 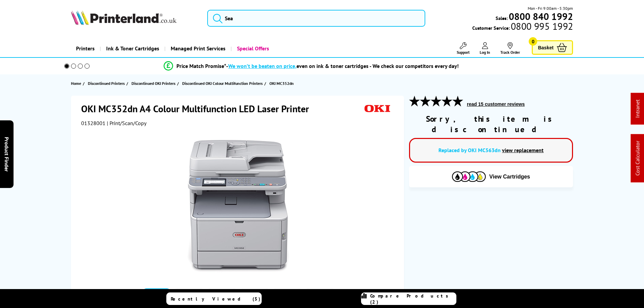 What do you see at coordinates (463, 52) in the screenshot?
I see `span: Support` at bounding box center [463, 52].